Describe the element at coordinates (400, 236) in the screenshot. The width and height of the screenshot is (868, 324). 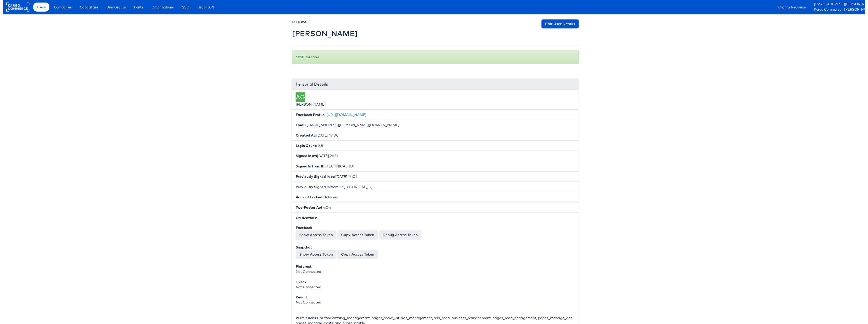
I see `a: Debug Access Token` at that location.